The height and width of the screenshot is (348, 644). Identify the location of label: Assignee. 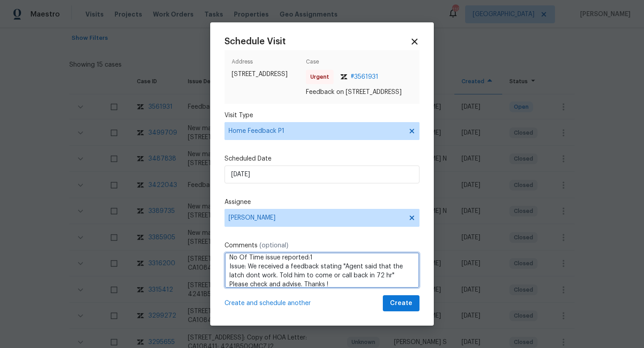
(322, 202).